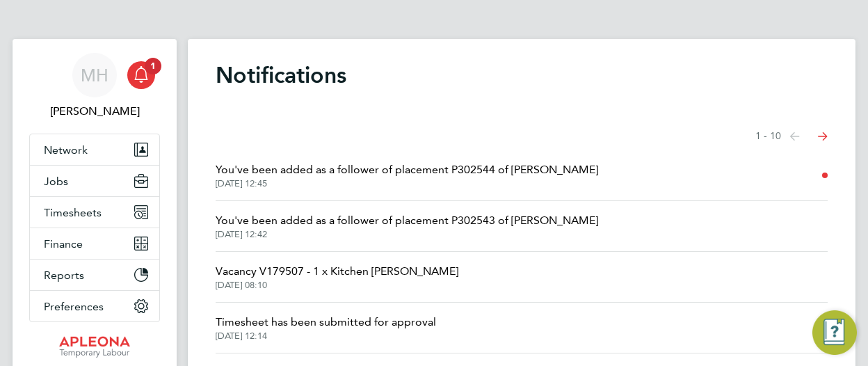  What do you see at coordinates (791, 137) in the screenshot?
I see `nav: Select page of notifications list` at bounding box center [791, 137].